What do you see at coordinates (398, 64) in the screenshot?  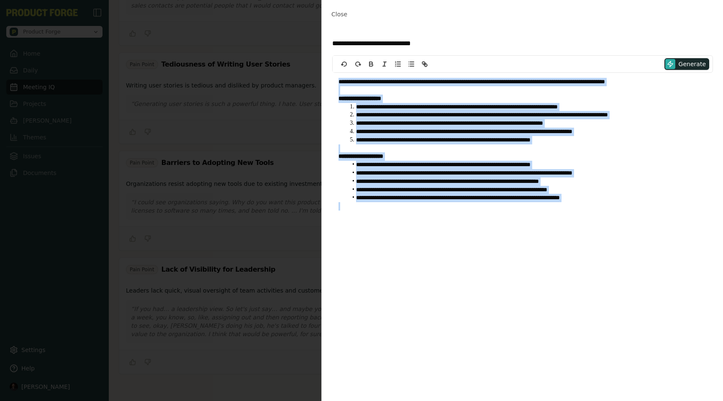 I see `button: Ordered` at bounding box center [398, 64].